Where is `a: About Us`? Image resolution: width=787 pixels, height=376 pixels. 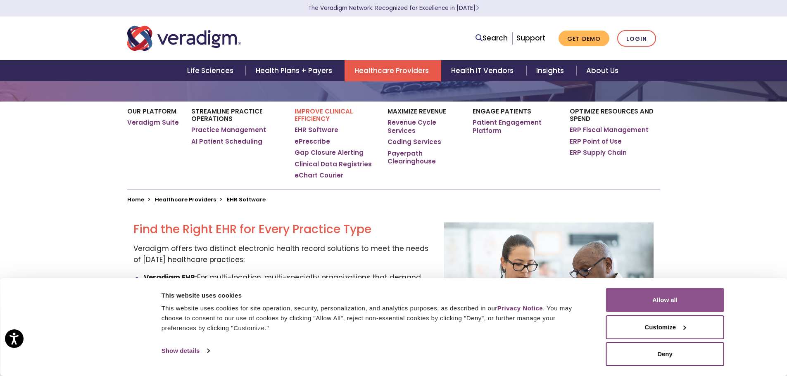
a: About Us is located at coordinates (602, 71).